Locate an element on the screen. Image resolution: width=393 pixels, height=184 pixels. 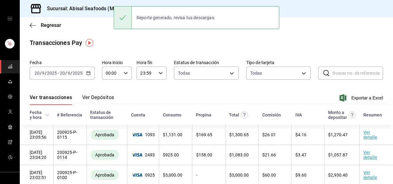
img: Tooltip marker is located at coordinates (89, 43).